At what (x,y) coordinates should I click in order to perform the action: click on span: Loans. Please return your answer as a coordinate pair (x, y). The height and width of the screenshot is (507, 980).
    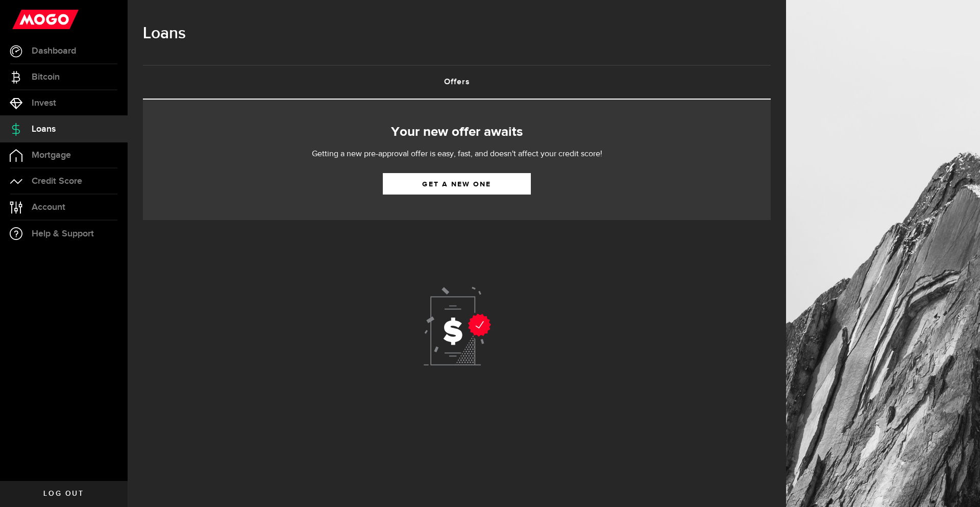
    Looking at the image, I should click on (43, 129).